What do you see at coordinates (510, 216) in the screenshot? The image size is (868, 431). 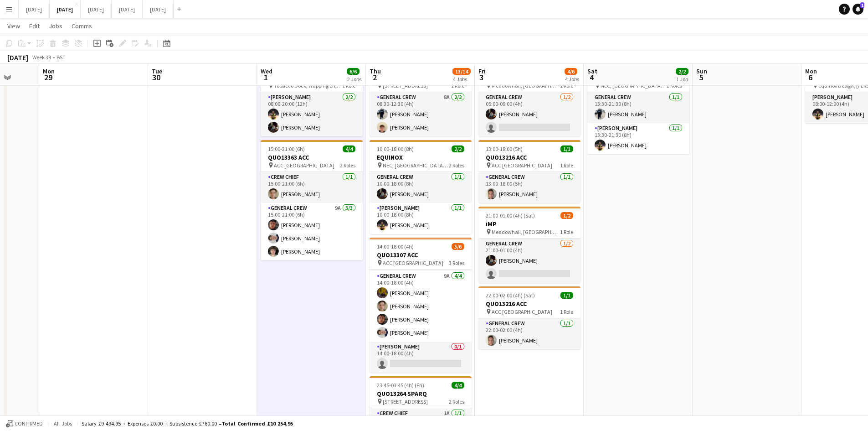 I see `span: 21:00-01:00 (4h) (Sat)` at bounding box center [510, 216].